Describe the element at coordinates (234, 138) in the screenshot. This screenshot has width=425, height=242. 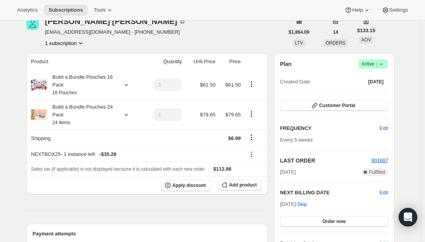
I see `span: $6.99` at that location.